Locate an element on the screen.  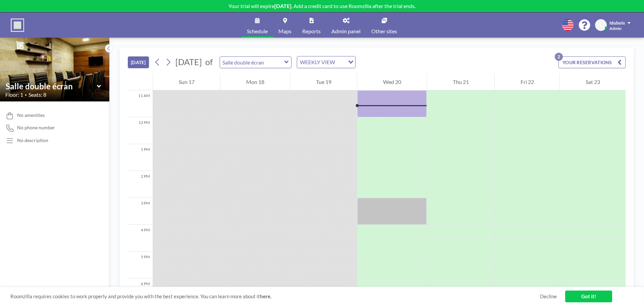
span: Maps is located at coordinates (284, 31).